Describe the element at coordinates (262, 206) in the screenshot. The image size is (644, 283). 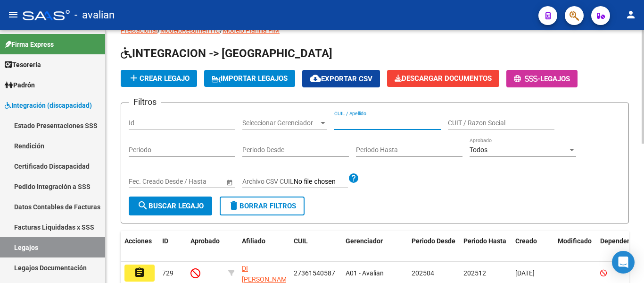
I see `span: Borrar Filtros` at that location.